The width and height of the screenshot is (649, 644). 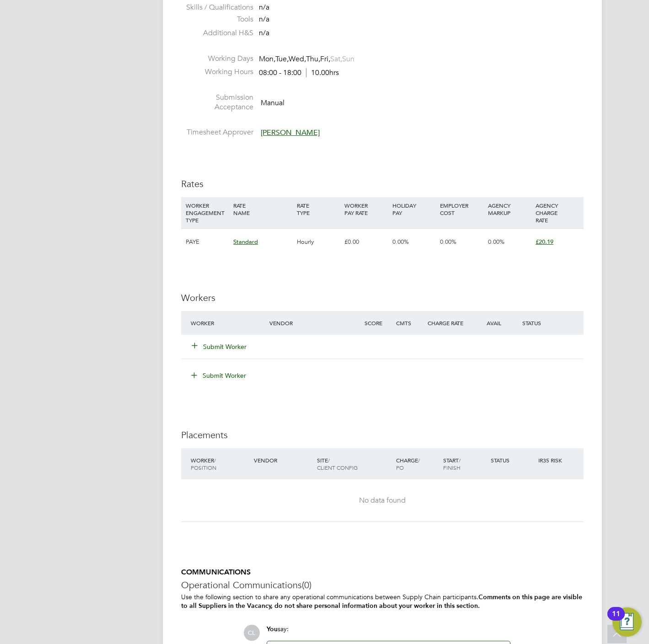 What do you see at coordinates (307, 585) in the screenshot?
I see `span: (0)` at bounding box center [307, 585].